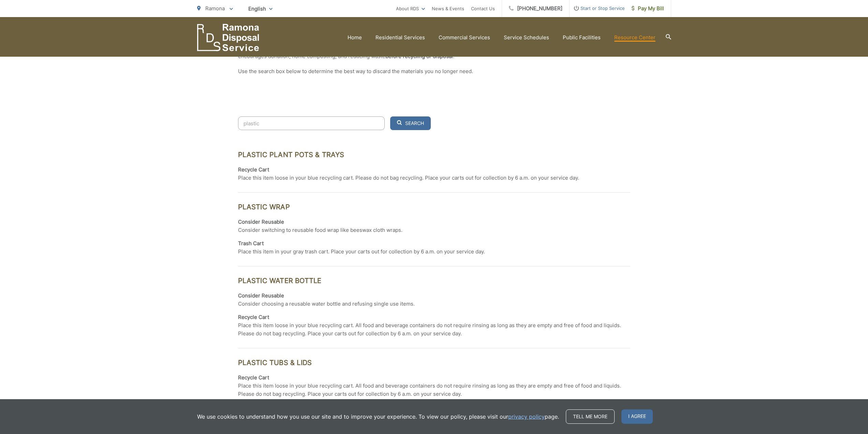  I want to click on a: About RDS, so click(410, 8).